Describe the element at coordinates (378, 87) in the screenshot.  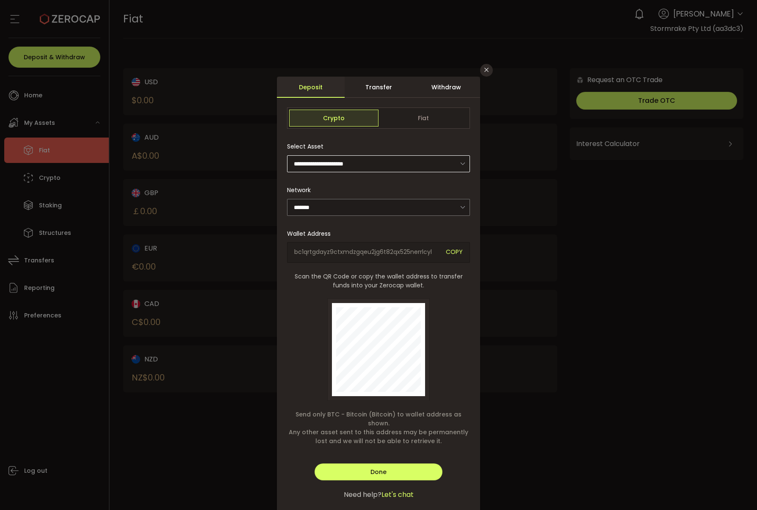
I see `div: Transfer` at that location.